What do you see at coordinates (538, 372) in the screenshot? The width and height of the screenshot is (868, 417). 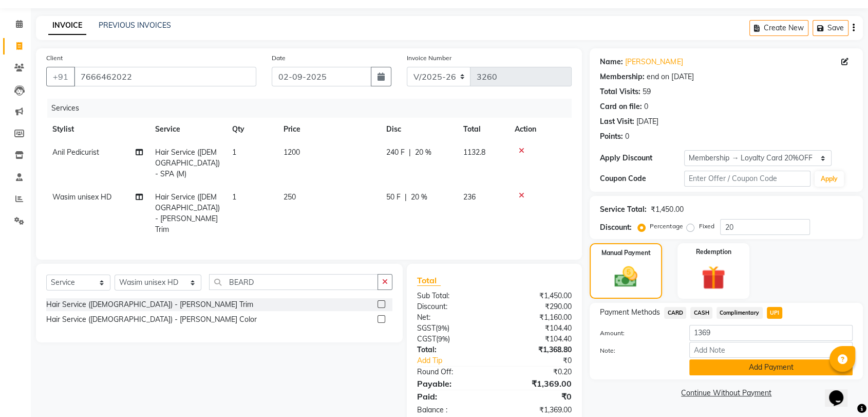 I see `div: ₹0.20` at bounding box center [538, 372].